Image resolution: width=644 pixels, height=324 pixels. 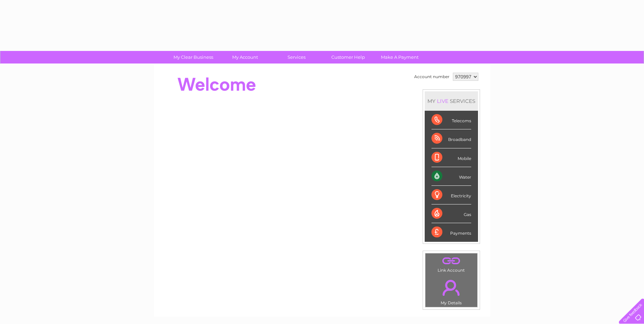 What do you see at coordinates (451, 232) in the screenshot?
I see `div: Payments` at bounding box center [451, 232].